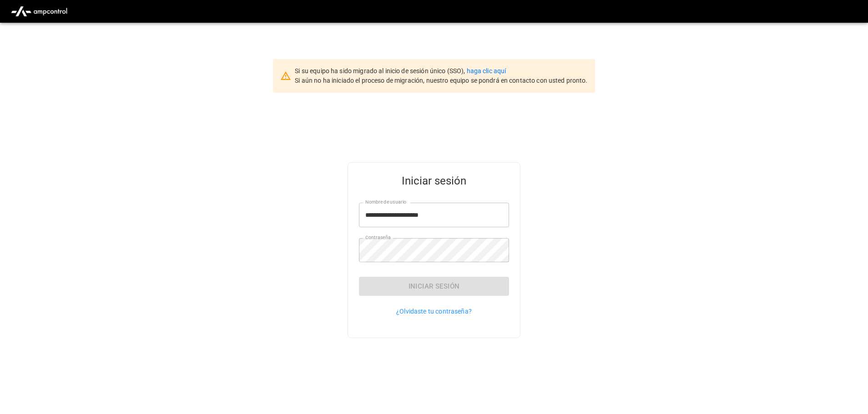 The image size is (868, 414). Describe the element at coordinates (441, 80) in the screenshot. I see `span: Si aún no ha iniciado el proceso de migración, nuestro equipo se pondrá en contacto con usted pro...` at that location.